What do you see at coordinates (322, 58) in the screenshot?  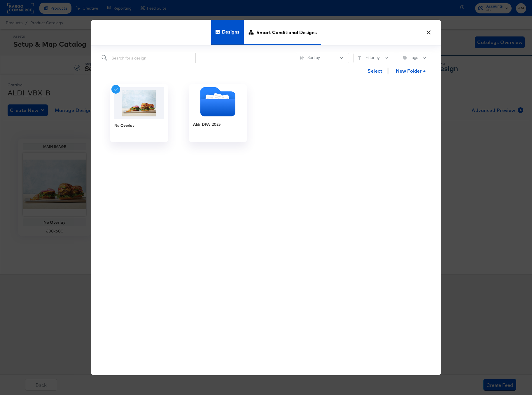 I see `button: SlidersSort by` at bounding box center [322, 58].